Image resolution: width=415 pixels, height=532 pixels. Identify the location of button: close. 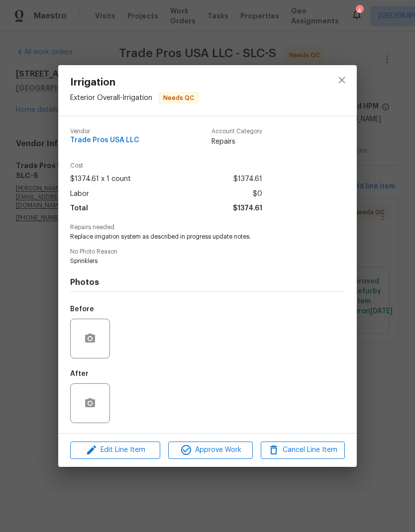
(341, 80).